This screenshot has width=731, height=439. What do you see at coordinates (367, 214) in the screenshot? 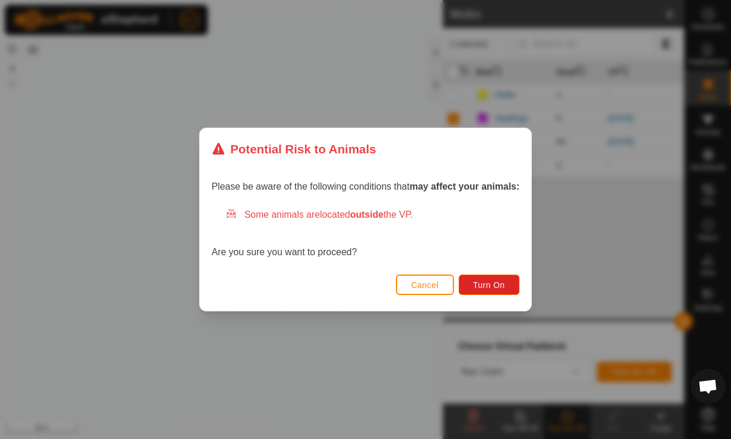
I see `strong: outside` at bounding box center [367, 214].